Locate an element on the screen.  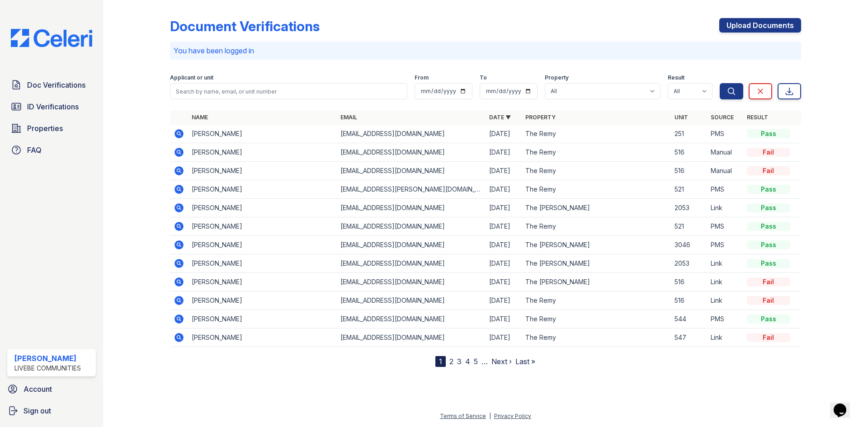
a: Source is located at coordinates (723, 117).